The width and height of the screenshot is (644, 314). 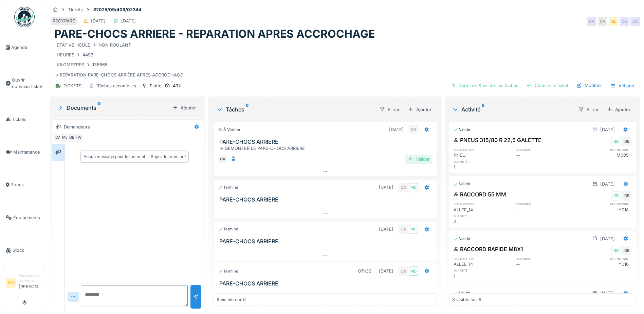 What do you see at coordinates (177, 86) in the screenshot?
I see `div: 432` at bounding box center [177, 86].